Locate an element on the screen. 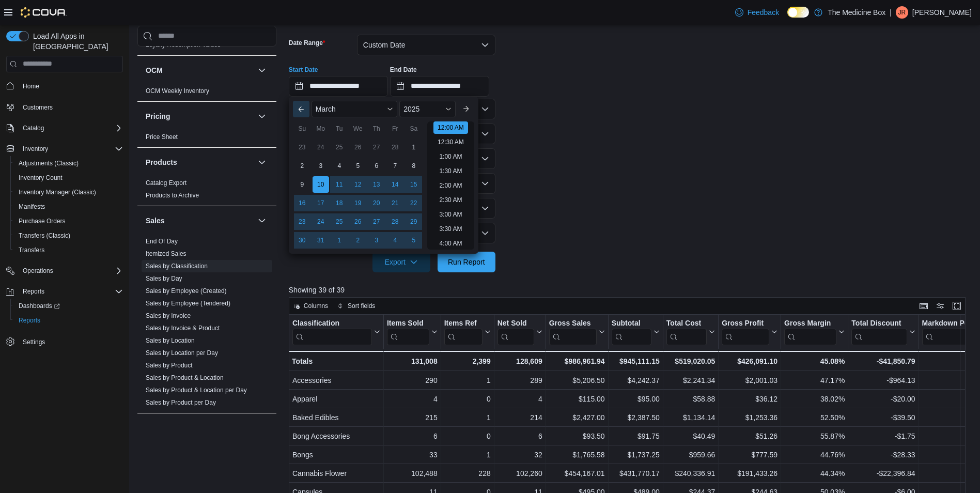 The width and height of the screenshot is (980, 493). button: OCM is located at coordinates (262, 71).